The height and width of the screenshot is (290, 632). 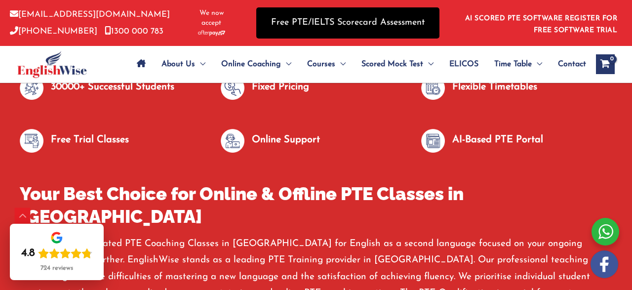 What do you see at coordinates (568, 64) in the screenshot?
I see `a: Contact` at bounding box center [568, 64].